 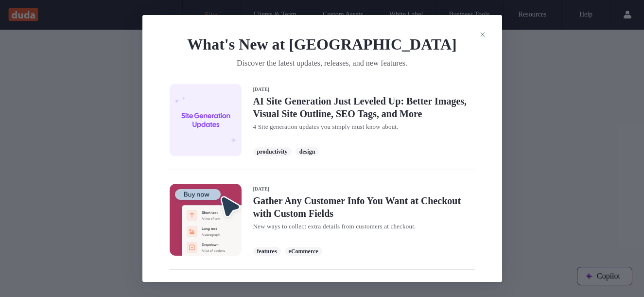 What do you see at coordinates (364, 107) in the screenshot?
I see `span: AI Site Generation Just Leveled Up: Better Images, Visual Site Outline, SEO Tags, and More` at bounding box center [364, 107].